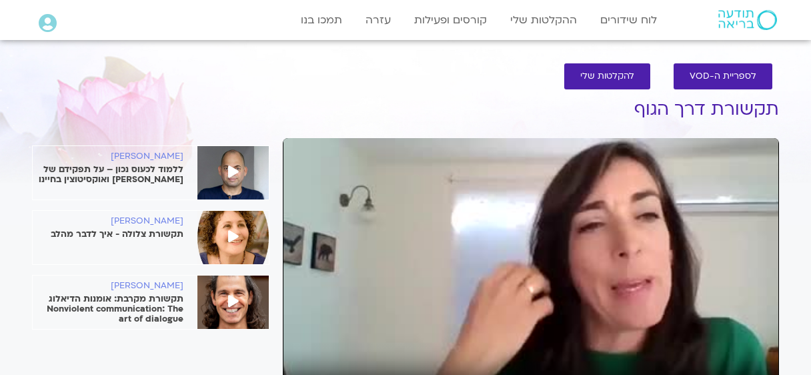  What do you see at coordinates (233, 237) in the screenshot?
I see `img: %D7%A2%D7%93%D7%99%D7%AA-%D7%91%D7%9F-%D7%A4%D7%95%D7%A8%D7%AA-1.jpeg` at bounding box center [233, 237].